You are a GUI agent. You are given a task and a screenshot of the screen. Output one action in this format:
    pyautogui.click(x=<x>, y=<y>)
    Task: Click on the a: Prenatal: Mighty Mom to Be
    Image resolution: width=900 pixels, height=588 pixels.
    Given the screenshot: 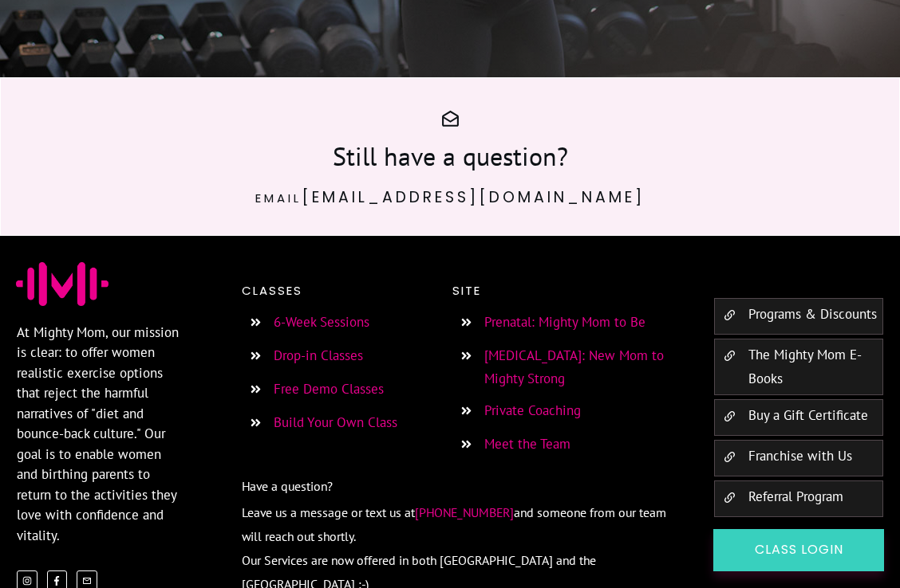 What is the action you would take?
    pyautogui.click(x=564, y=322)
    